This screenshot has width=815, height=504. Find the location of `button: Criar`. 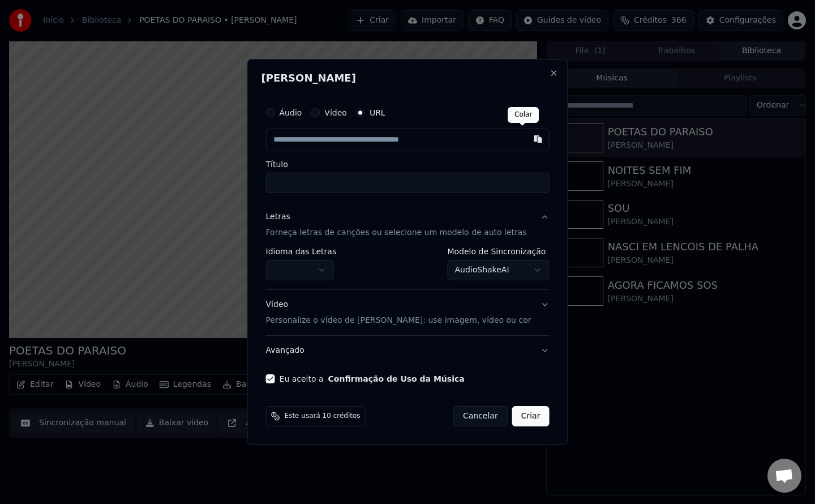

button: Criar is located at coordinates (531, 416).